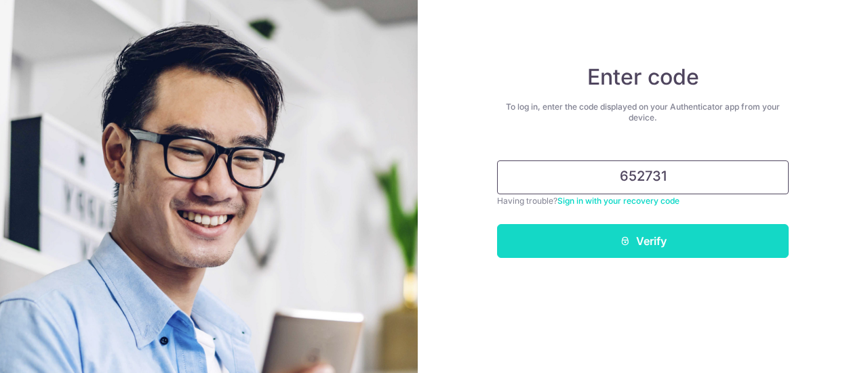 This screenshot has width=868, height=373. I want to click on button: Verify, so click(642, 241).